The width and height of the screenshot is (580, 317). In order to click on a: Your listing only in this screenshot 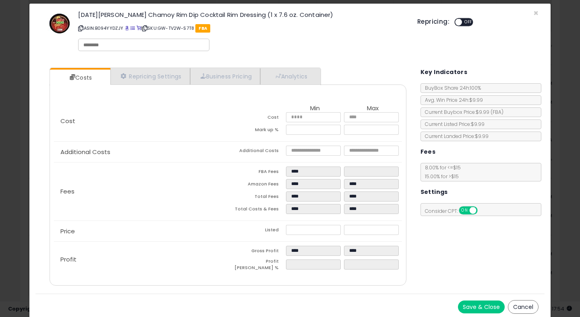, I will do `click(139, 28)`.